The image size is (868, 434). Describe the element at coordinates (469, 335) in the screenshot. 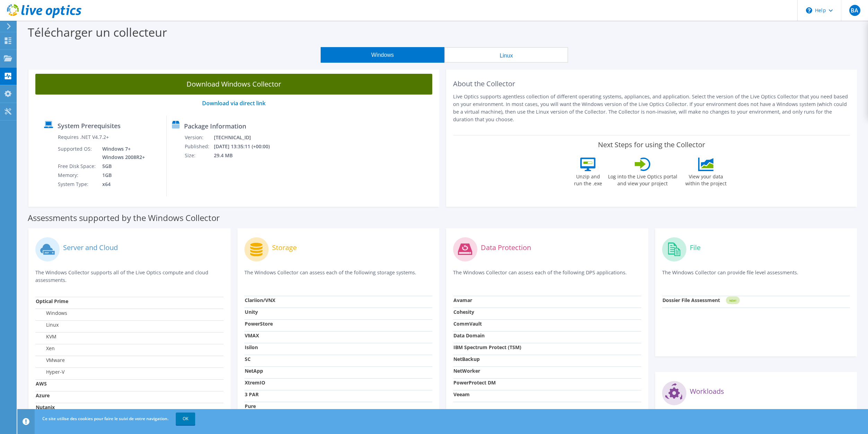

I see `strong: Data Domain` at that location.